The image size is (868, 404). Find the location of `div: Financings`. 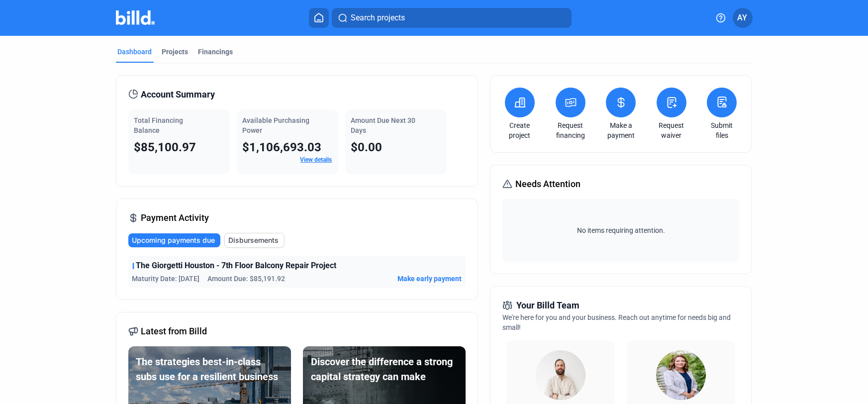

div: Financings is located at coordinates (216, 52).